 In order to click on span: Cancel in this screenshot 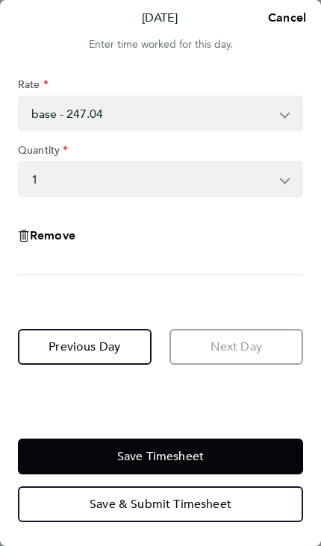, I will do `click(284, 17)`.